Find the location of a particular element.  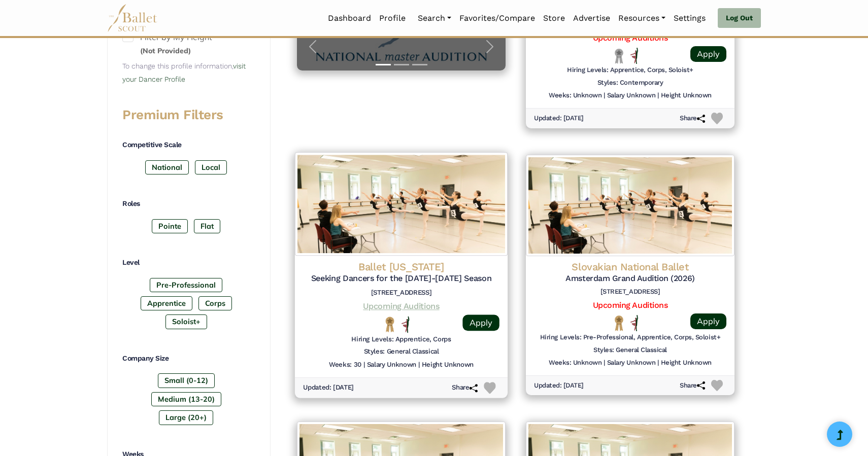

button: Slide 2 is located at coordinates (402, 64).